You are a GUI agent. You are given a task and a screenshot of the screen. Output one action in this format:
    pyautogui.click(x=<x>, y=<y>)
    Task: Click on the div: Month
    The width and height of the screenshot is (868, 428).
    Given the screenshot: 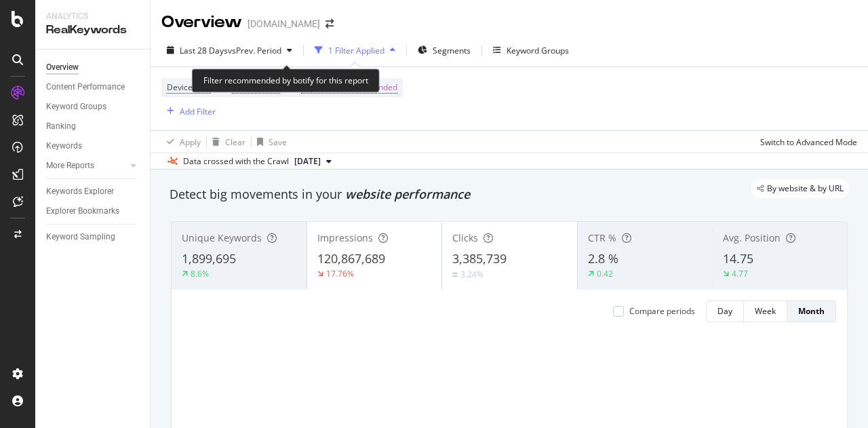 What is the action you would take?
    pyautogui.click(x=811, y=310)
    